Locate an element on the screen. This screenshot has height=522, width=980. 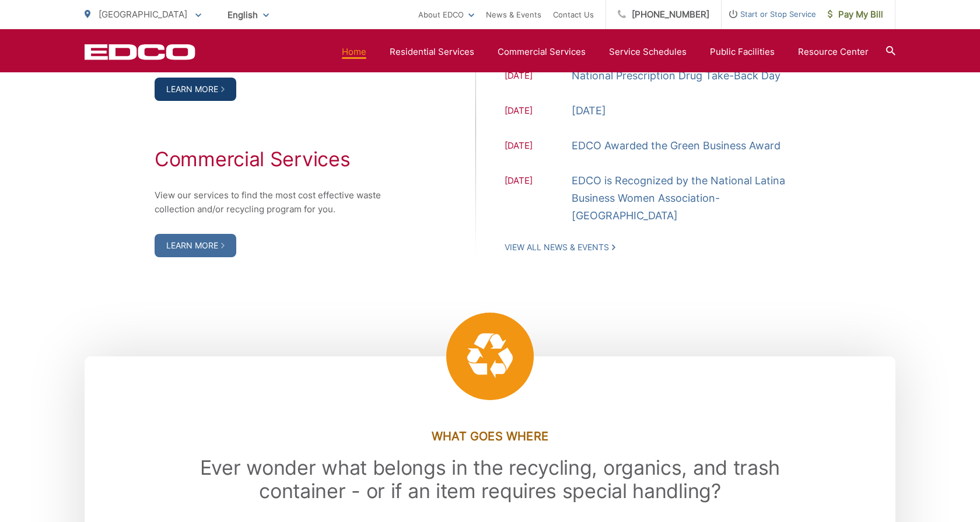
a: Residential Services is located at coordinates (432, 52).